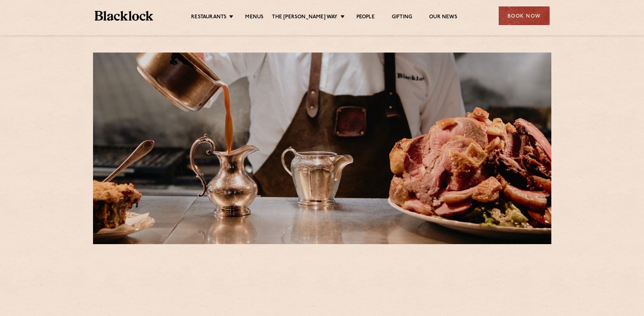  I want to click on a: Restaurants, so click(209, 18).